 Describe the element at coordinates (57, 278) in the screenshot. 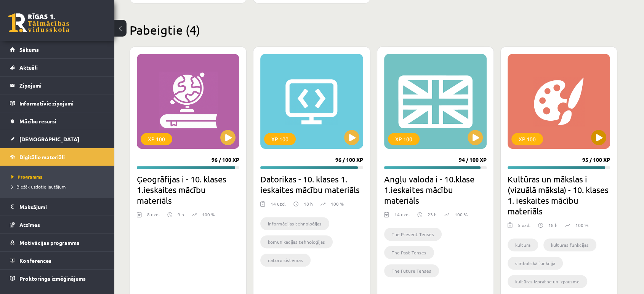

I see `a: Proktoringa izmēģinājums` at that location.